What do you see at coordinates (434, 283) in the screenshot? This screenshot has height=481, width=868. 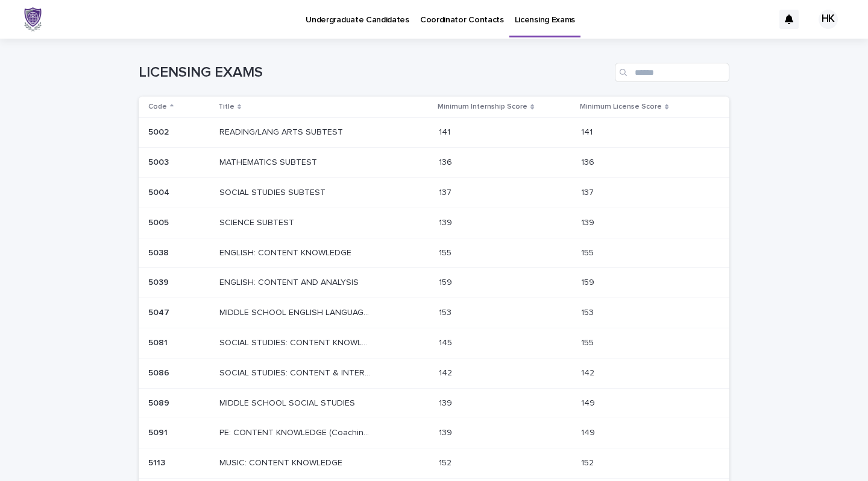 I see `tr: 50395039 ENGLISH: CONTENT AND ANALYSISENGLISH: CONTENT AND ANALYSIS 159159 159159` at bounding box center [434, 283].